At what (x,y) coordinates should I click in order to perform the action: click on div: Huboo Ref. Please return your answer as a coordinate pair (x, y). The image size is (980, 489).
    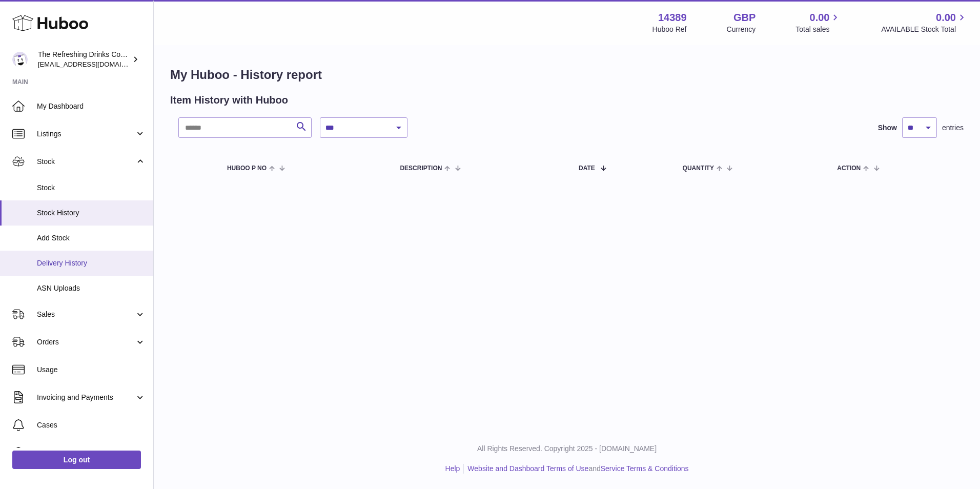
    Looking at the image, I should click on (670, 30).